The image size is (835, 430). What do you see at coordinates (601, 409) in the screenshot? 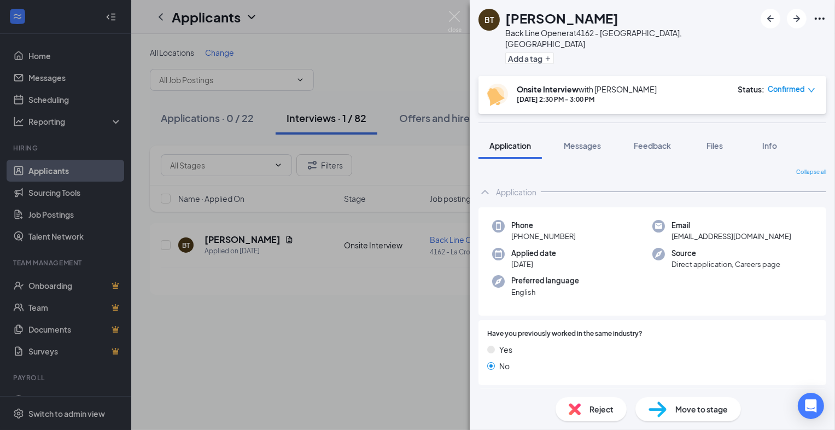
I see `span: Reject` at bounding box center [601, 409].